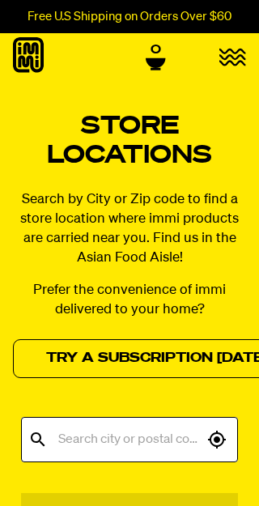 This screenshot has width=259, height=506. What do you see at coordinates (130, 16) in the screenshot?
I see `p: Free U.S Shipping on Orders Over $60` at bounding box center [130, 16].